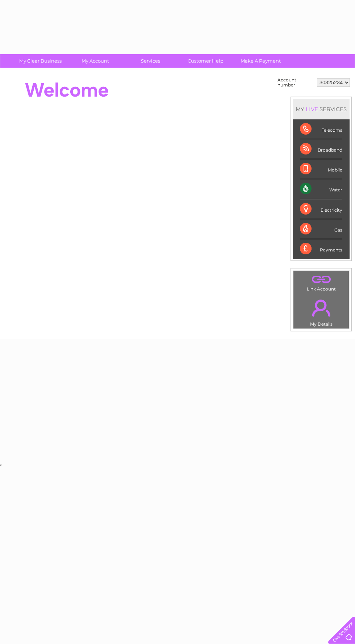 The height and width of the screenshot is (644, 355). Describe the element at coordinates (321, 109) in the screenshot. I see `div: MY SERVICES` at that location.